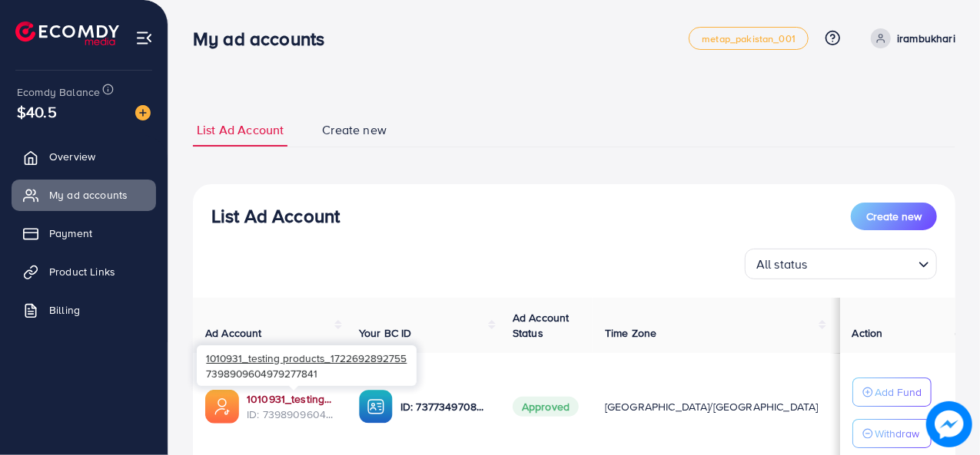  I want to click on span: Approved, so click(545, 407).